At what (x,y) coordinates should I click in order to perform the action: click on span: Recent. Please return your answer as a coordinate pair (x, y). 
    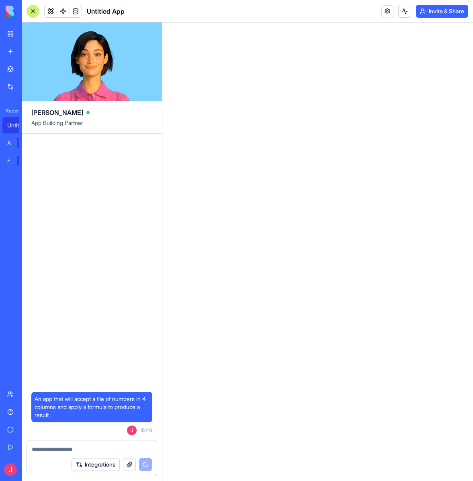
    Looking at the image, I should click on (11, 111).